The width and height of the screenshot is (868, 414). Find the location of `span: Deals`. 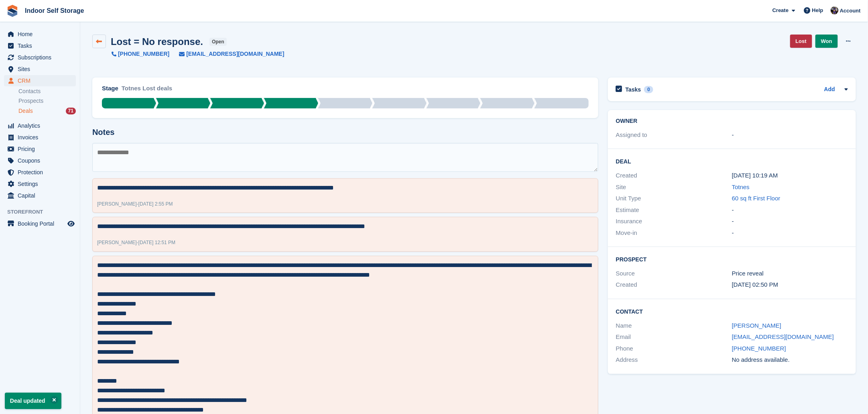

span: Deals is located at coordinates (25, 111).